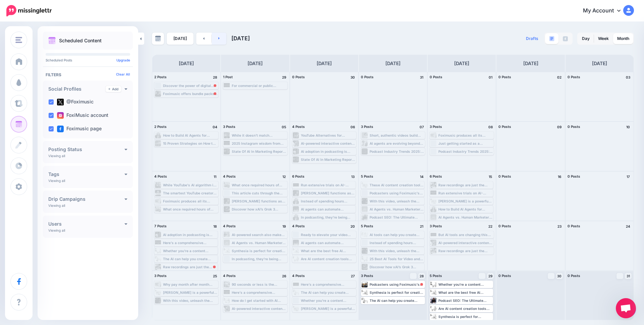  I want to click on div: AI-powered interactive content is more than an innovative marketing strategy; it transforms custo..., so click(259, 308).